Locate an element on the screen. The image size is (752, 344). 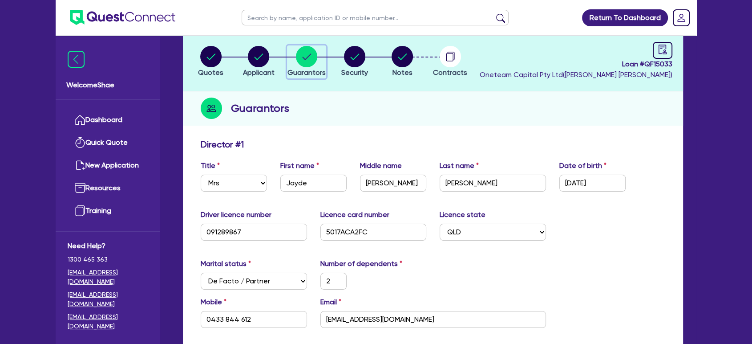
button: Quotes is located at coordinates (210, 62).